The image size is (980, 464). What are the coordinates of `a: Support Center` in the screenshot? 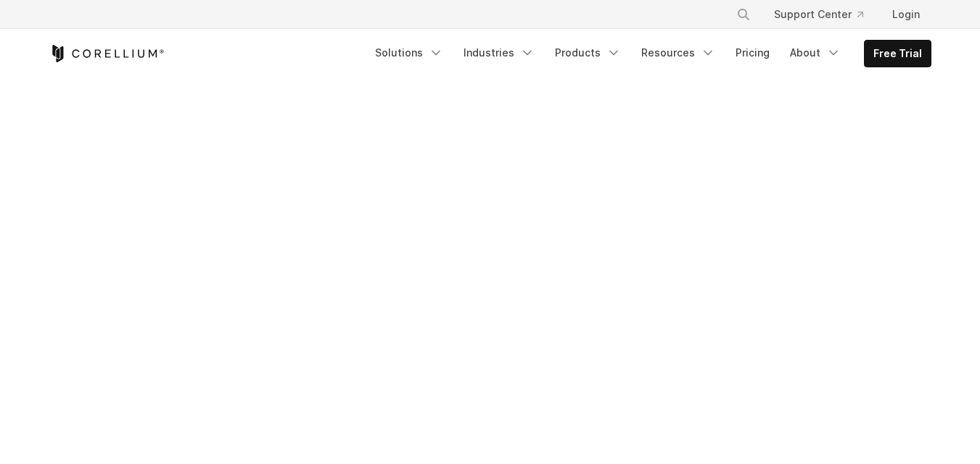 It's located at (818, 14).